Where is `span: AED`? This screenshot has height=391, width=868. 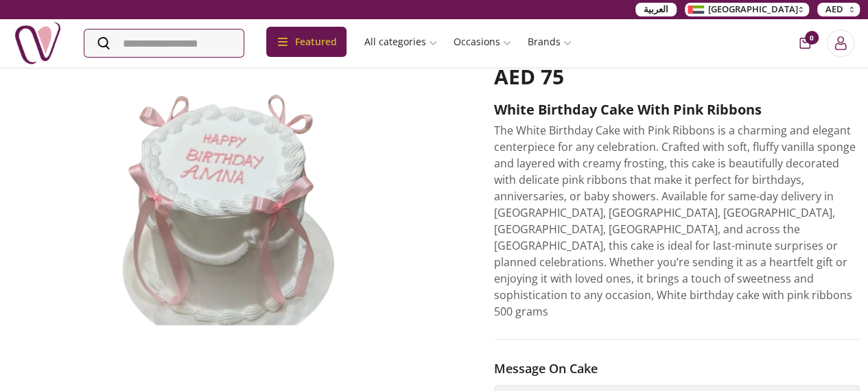 span: AED is located at coordinates (834, 10).